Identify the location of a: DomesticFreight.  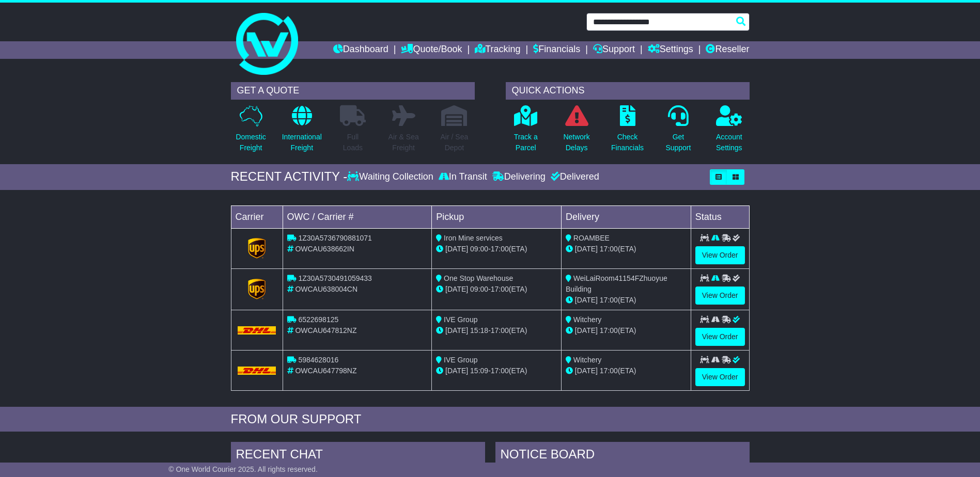
(251, 132).